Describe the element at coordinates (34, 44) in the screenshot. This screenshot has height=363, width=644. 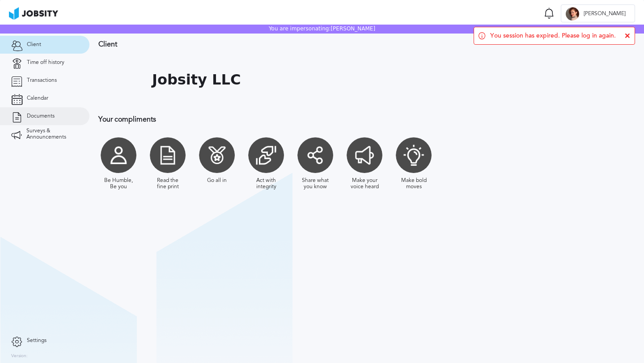
I see `span: Client` at that location.